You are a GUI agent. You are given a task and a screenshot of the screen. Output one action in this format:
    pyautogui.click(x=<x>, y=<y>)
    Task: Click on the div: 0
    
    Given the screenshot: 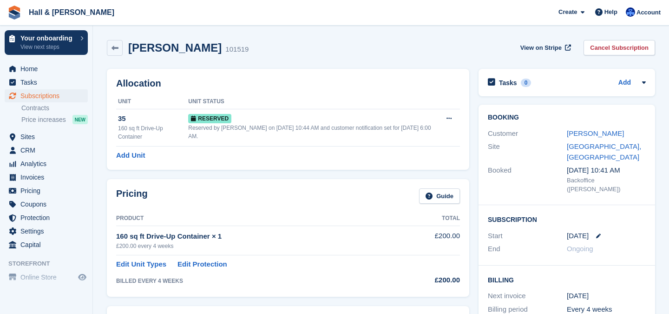 What is the action you would take?
    pyautogui.click(x=526, y=83)
    